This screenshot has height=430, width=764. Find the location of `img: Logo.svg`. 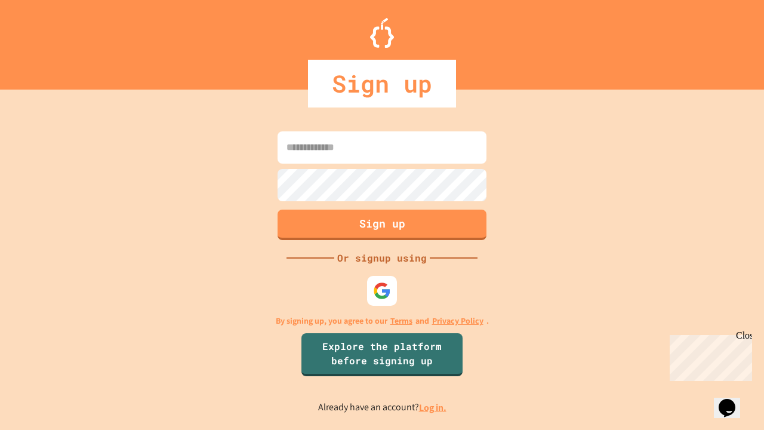

img: Logo.svg is located at coordinates (382, 33).